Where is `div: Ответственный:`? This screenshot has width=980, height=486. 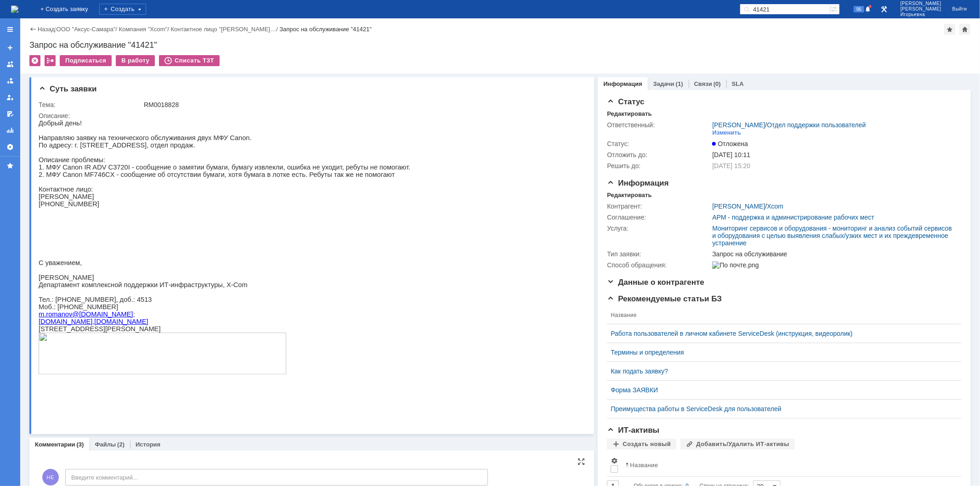
div: Ответственный: is located at coordinates (658, 125).